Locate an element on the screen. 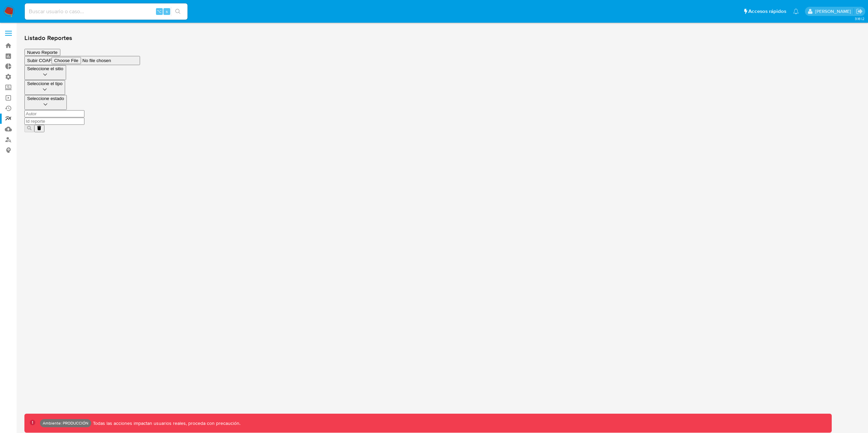 The height and width of the screenshot is (433, 868). input: Buscar usuario o caso... is located at coordinates (106, 12).